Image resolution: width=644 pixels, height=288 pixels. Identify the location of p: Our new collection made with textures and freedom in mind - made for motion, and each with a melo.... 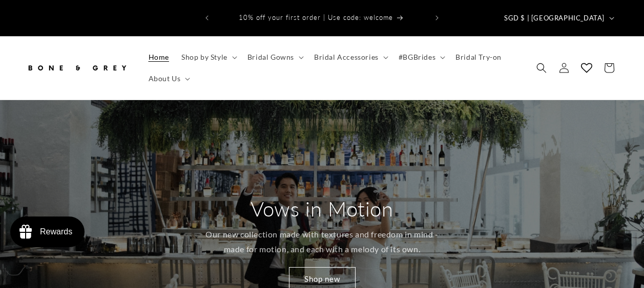
(321, 243).